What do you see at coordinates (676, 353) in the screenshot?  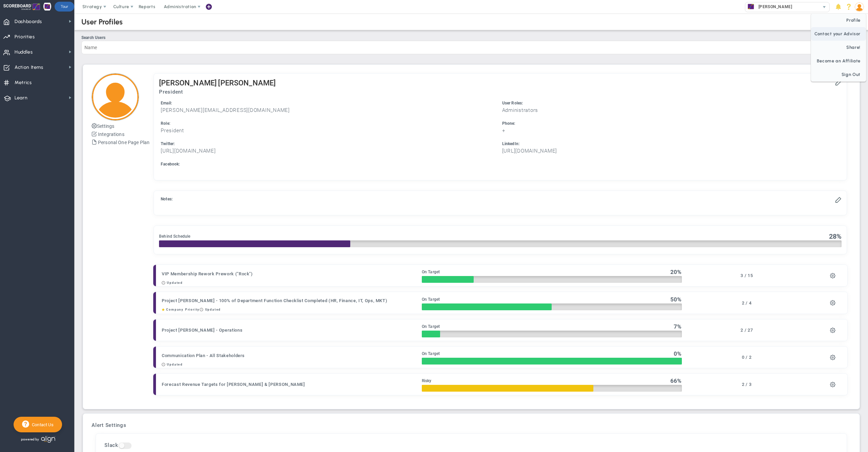 I see `span: 0` at bounding box center [676, 353].